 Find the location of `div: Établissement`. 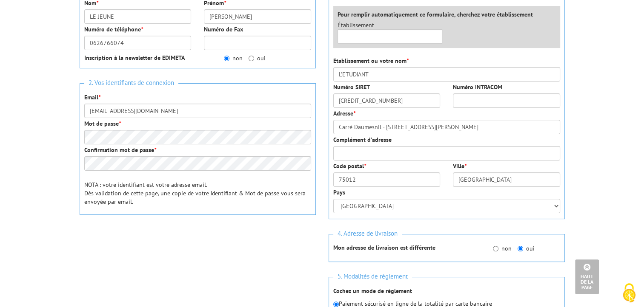

div: Établissement is located at coordinates (390, 32).